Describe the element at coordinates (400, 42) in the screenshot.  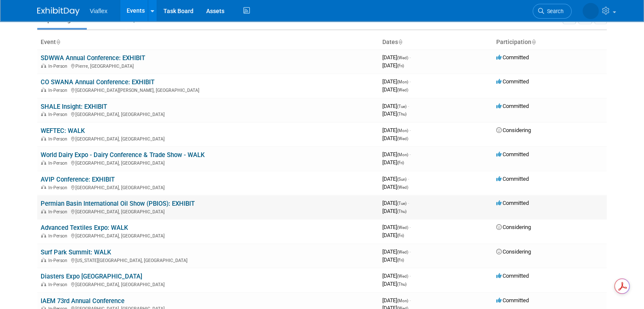
I see `a: Sort by Start Date` at that location.